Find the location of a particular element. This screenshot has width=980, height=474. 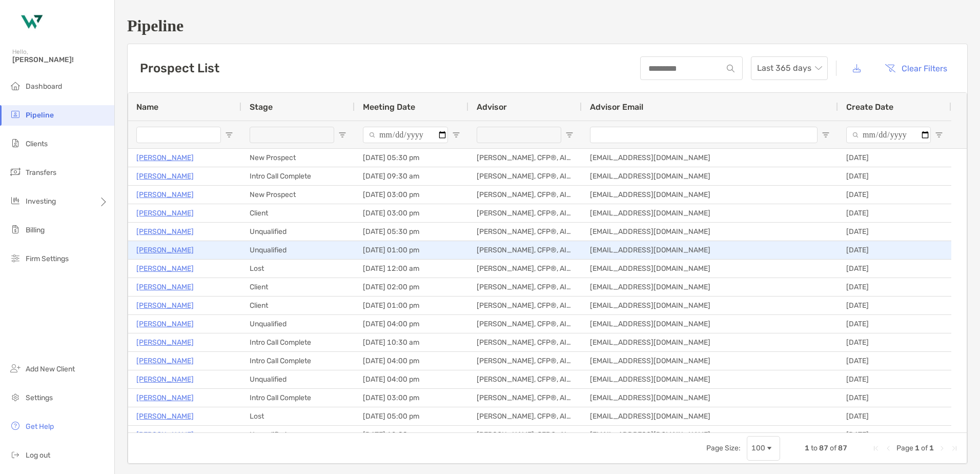

span: Advisor Email is located at coordinates (617, 107).